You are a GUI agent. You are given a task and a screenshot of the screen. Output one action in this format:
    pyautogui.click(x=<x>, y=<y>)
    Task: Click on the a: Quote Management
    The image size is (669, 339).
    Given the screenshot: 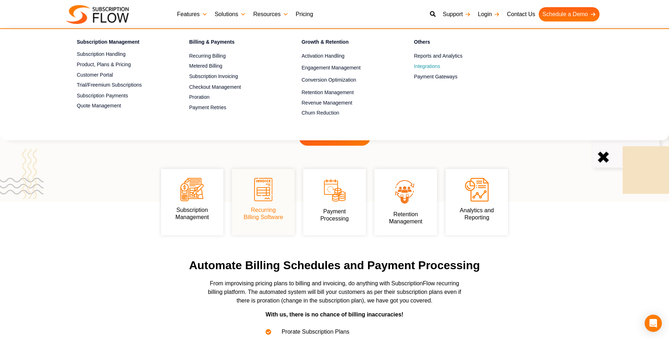 What is the action you would take?
    pyautogui.click(x=121, y=106)
    